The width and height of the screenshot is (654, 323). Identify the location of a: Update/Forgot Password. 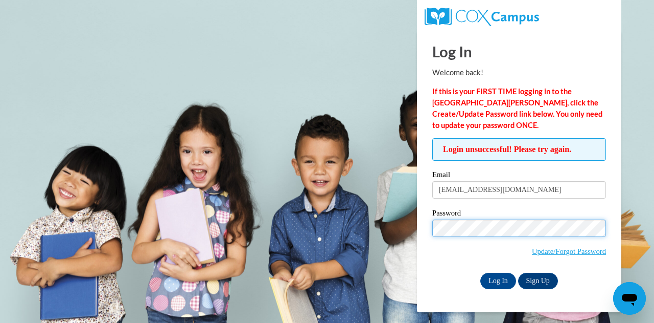
(569, 251).